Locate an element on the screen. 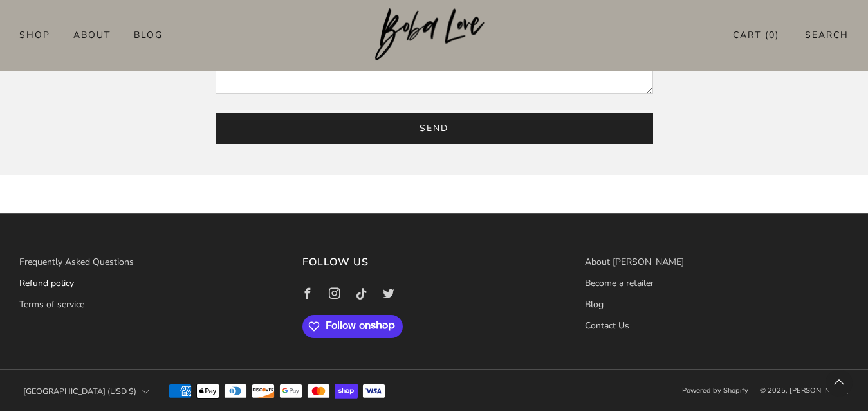 Image resolution: width=868 pixels, height=412 pixels. a: Refund policy is located at coordinates (46, 283).